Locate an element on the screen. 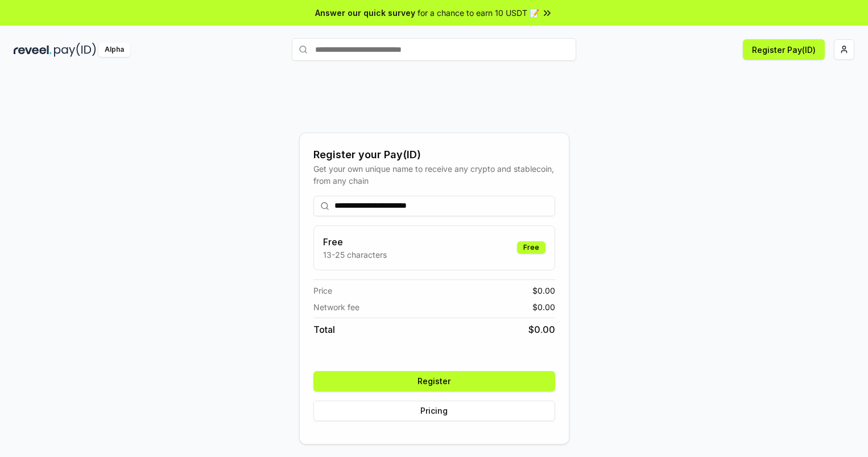 The width and height of the screenshot is (868, 457). span: for a chance to earn 10 USDT 📝 is located at coordinates (478, 13).